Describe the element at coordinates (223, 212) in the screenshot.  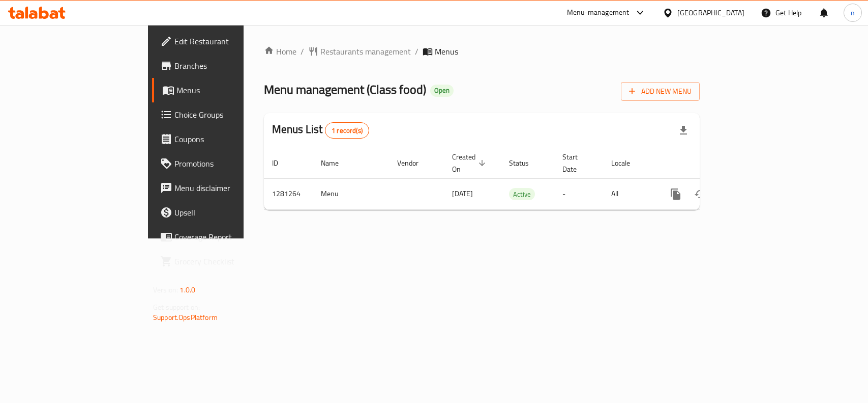
I see `a: Upsell` at that location.